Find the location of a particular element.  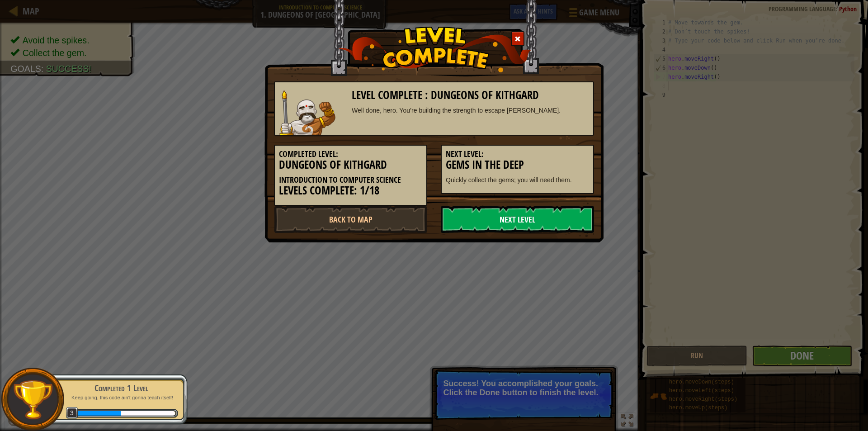

h5: Completed Level: is located at coordinates (350, 154).